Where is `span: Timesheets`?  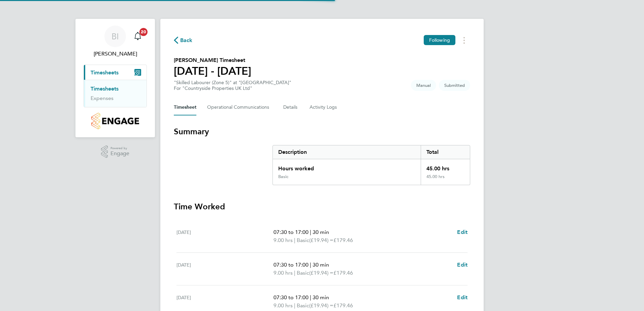
span: Timesheets is located at coordinates (105, 72).